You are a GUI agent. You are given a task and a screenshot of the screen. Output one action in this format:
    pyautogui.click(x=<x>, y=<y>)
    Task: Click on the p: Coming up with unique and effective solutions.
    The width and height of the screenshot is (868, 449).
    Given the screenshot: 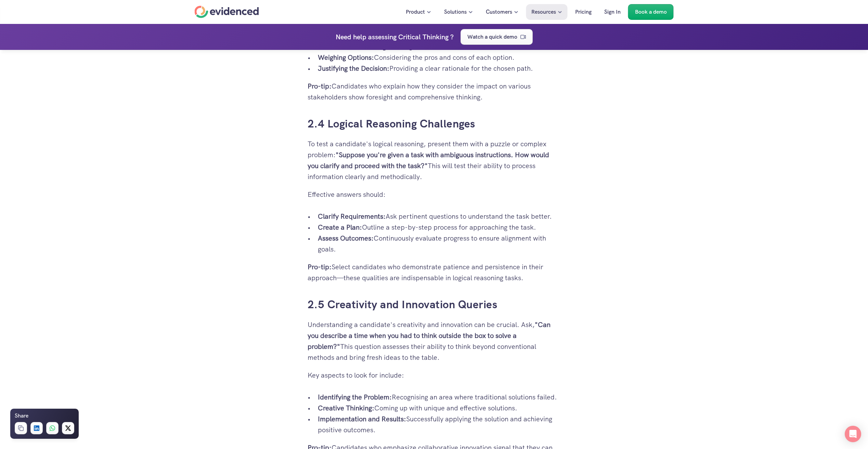 What is the action you would take?
    pyautogui.click(x=439, y=408)
    